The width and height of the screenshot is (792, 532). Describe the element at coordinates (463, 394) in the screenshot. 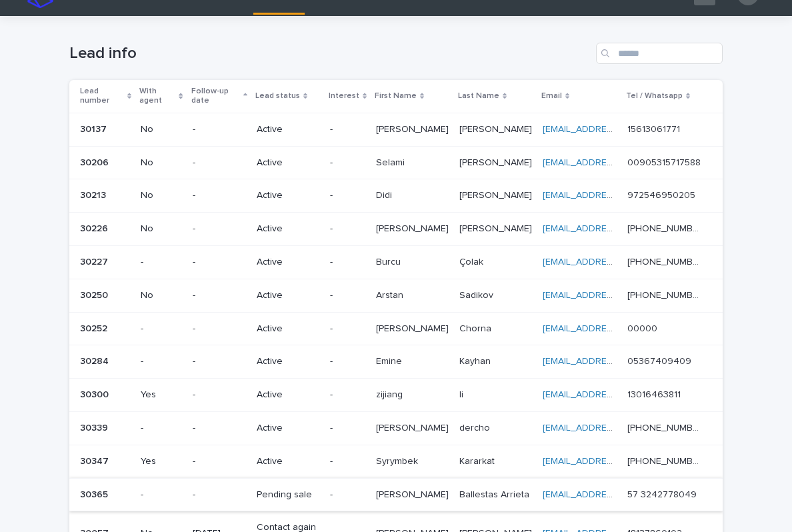

I see `p: li` at that location.